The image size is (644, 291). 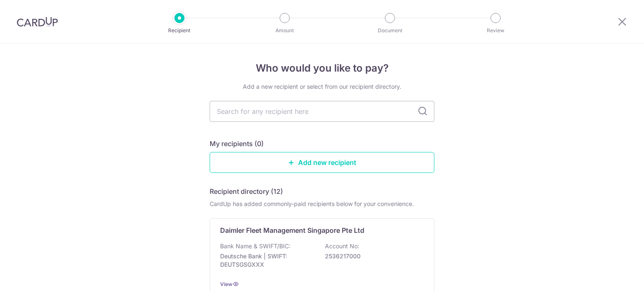 What do you see at coordinates (390, 31) in the screenshot?
I see `p: Document` at bounding box center [390, 31].